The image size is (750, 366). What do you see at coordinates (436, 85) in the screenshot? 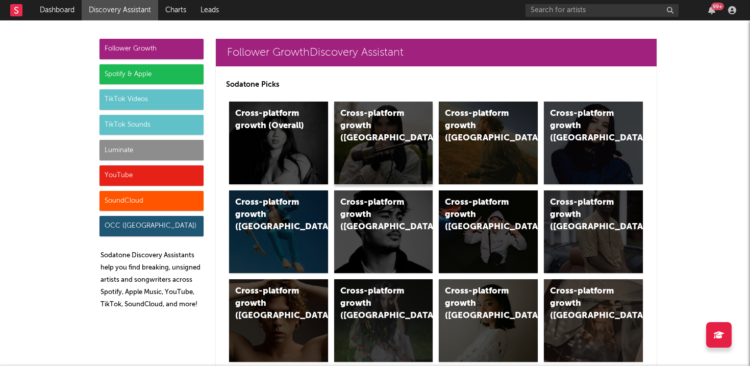
I see `p: Sodatone Picks` at bounding box center [436, 85].